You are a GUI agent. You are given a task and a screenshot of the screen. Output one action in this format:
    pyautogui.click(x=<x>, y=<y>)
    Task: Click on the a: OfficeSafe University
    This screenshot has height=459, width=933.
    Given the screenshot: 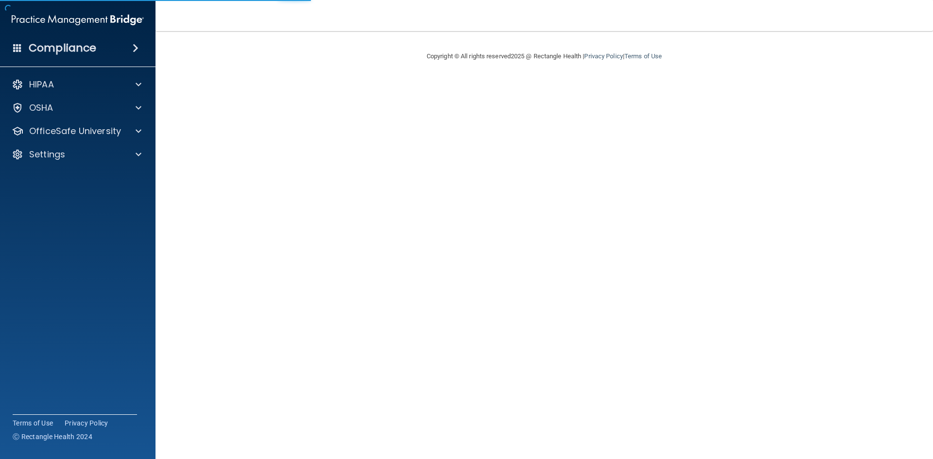 What is the action you would take?
    pyautogui.click(x=76, y=131)
    